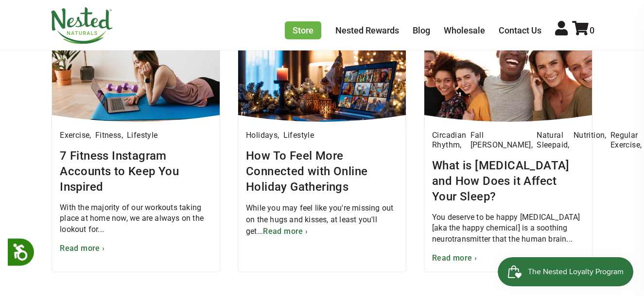 This screenshot has width=644, height=296. Describe the element at coordinates (319, 220) in the screenshot. I see `span: While you may feel like you're missing out on the hugs and kisses, at least you'll get...` at that location.